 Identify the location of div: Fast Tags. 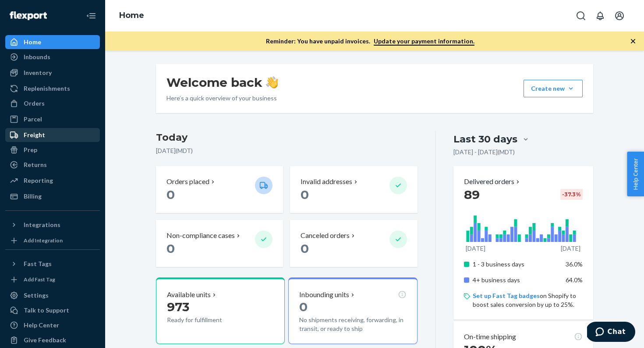
(38, 264).